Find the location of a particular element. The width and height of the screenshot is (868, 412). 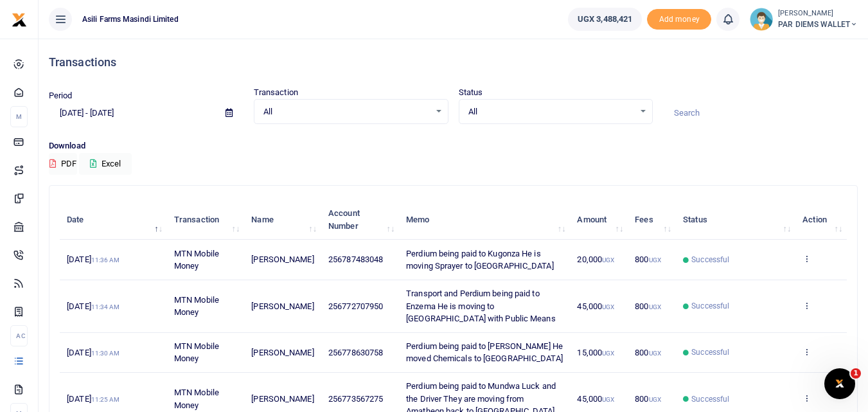

button: PDF is located at coordinates (63, 164).